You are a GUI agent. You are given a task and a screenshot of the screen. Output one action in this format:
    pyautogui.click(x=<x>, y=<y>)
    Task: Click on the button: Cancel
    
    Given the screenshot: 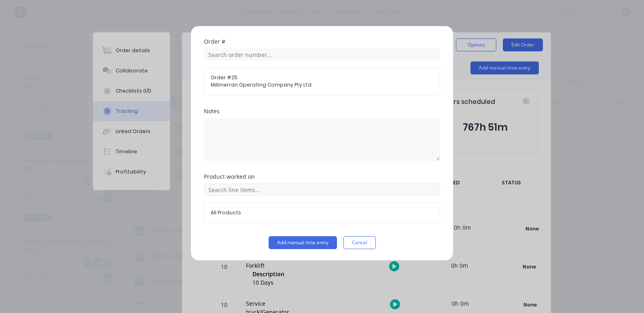 What is the action you would take?
    pyautogui.click(x=359, y=242)
    